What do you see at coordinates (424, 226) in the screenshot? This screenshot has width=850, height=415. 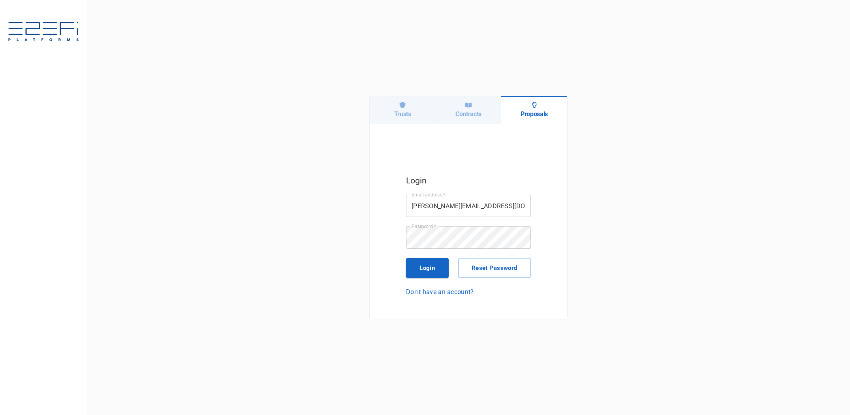 I see `label: Password` at bounding box center [424, 226].